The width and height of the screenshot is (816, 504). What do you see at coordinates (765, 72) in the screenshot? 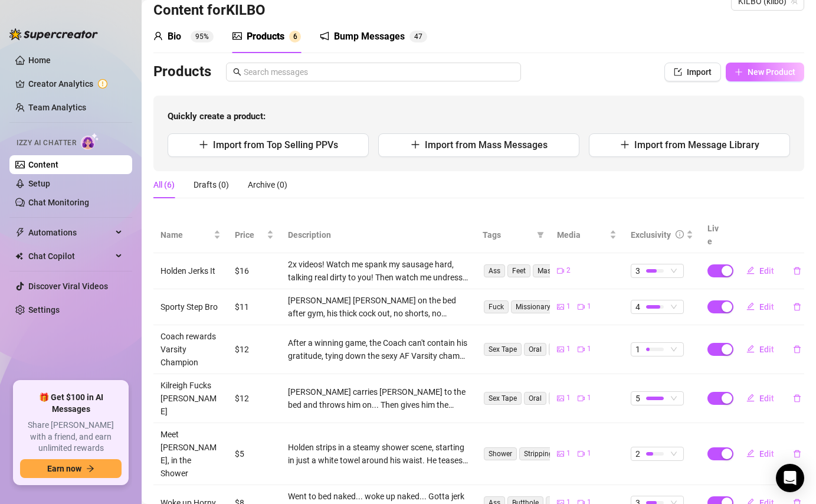
I see `button: New Product` at bounding box center [765, 72].